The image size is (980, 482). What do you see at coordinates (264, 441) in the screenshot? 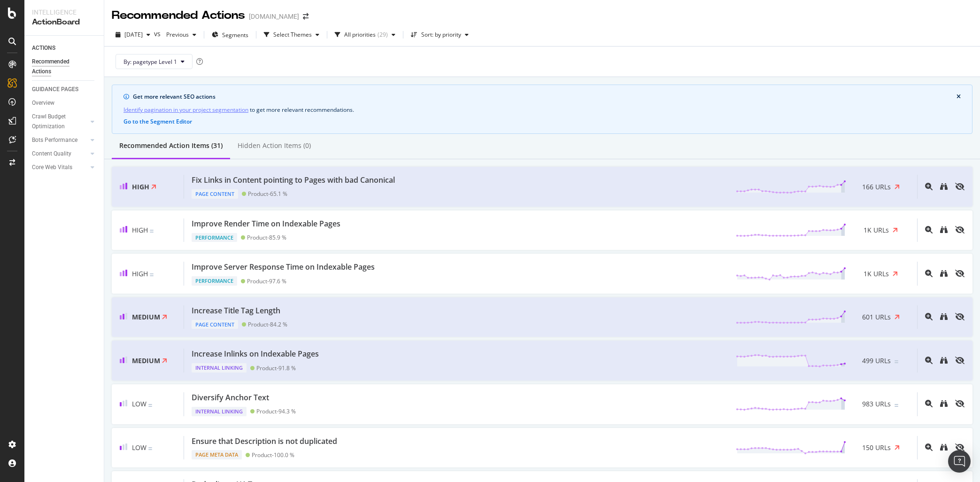
I see `div: Ensure that Description is not duplicated` at bounding box center [264, 441].